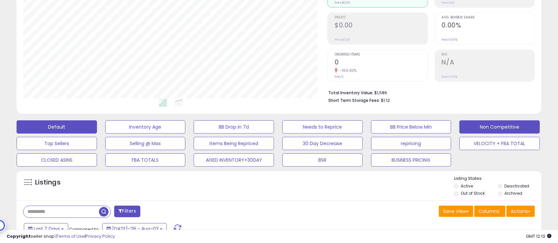 Image resolution: width=558 pixels, height=243 pixels. Describe the element at coordinates (467, 186) in the screenshot. I see `label: Active` at that location.